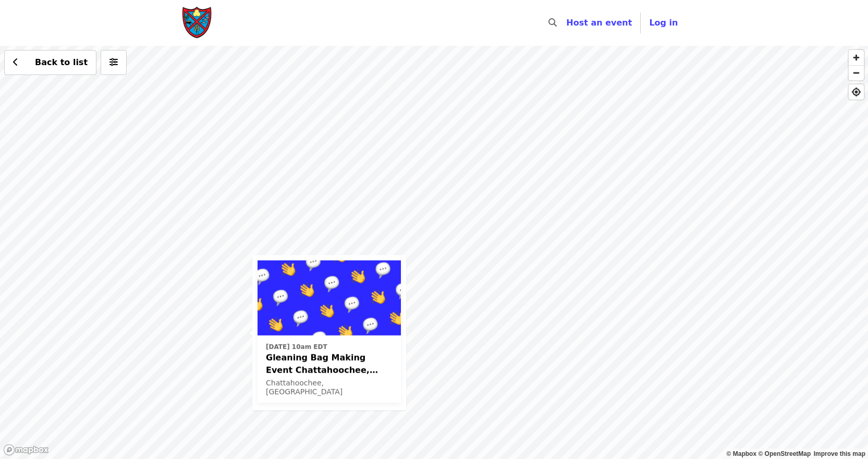  What do you see at coordinates (855, 92) in the screenshot?
I see `button: Find My Location` at bounding box center [855, 92].